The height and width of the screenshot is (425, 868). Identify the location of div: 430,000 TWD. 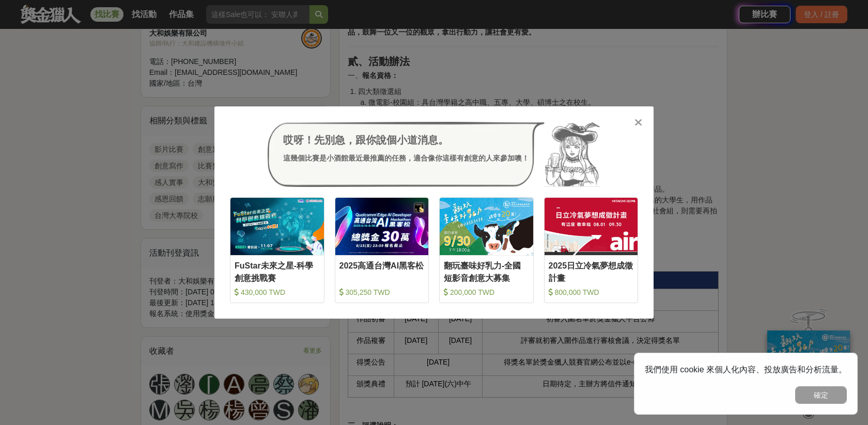
(277, 292).